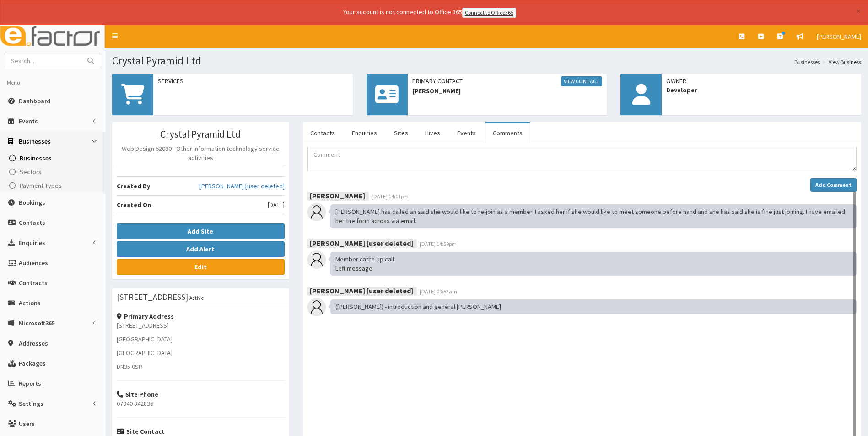 This screenshot has width=868, height=436. I want to click on a: Enquiries, so click(364, 133).